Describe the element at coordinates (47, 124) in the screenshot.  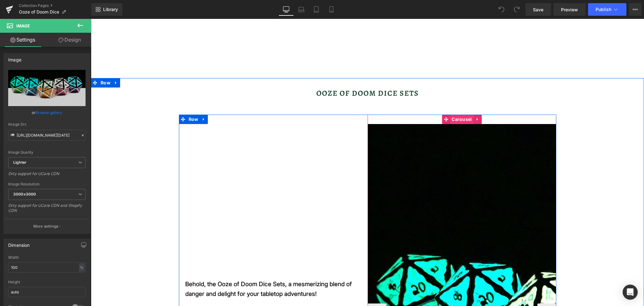
I see `div: Image Src` at that location.